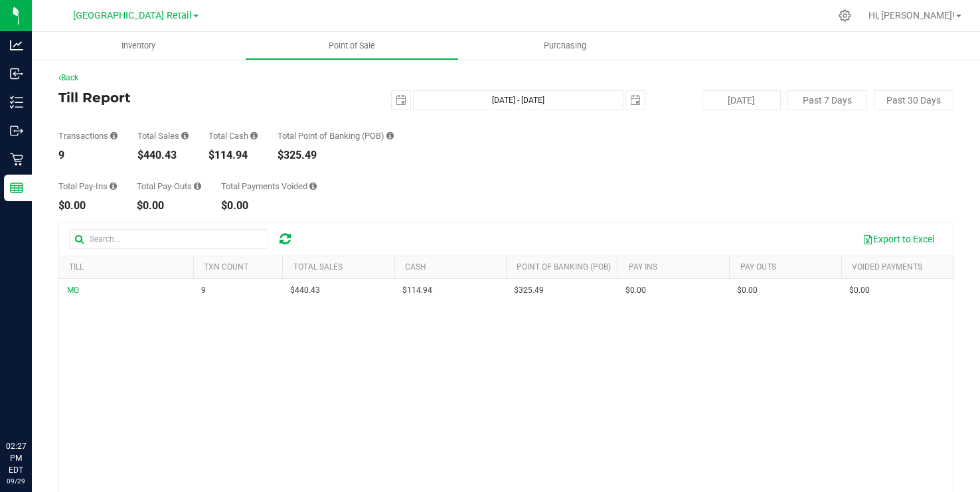 The image size is (980, 492). What do you see at coordinates (17, 102) in the screenshot?
I see `inline-svg: Inventory` at bounding box center [17, 102].